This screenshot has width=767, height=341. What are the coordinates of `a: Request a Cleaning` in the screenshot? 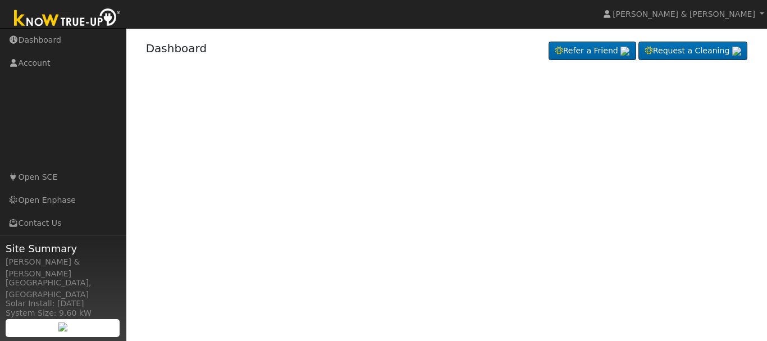 It's located at (693, 51).